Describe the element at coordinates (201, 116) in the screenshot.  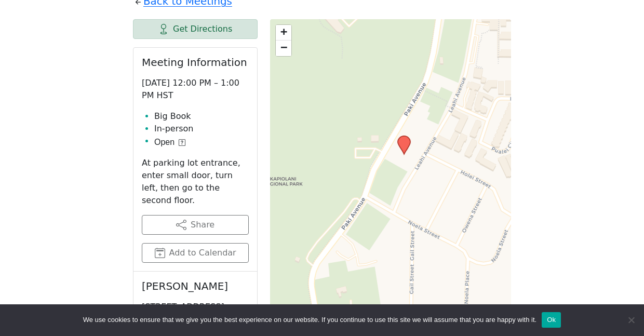
I see `li: Big Book` at that location.